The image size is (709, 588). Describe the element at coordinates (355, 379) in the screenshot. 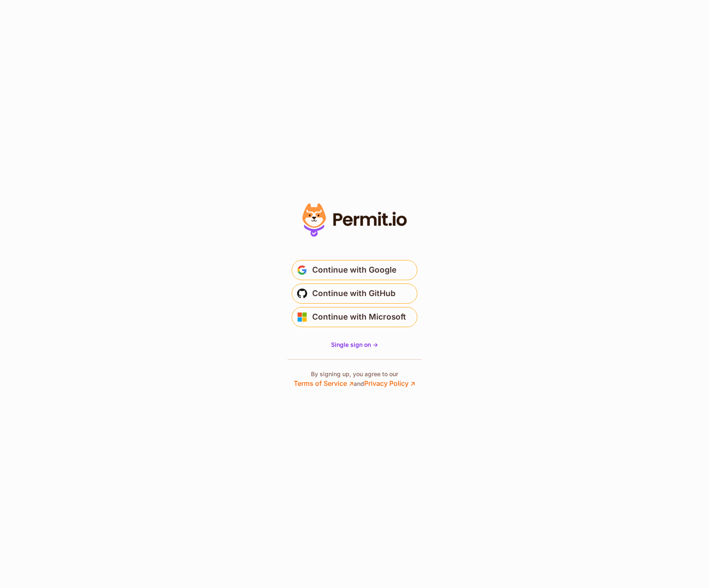

I see `p: By signing up, you agree to our and` at that location.